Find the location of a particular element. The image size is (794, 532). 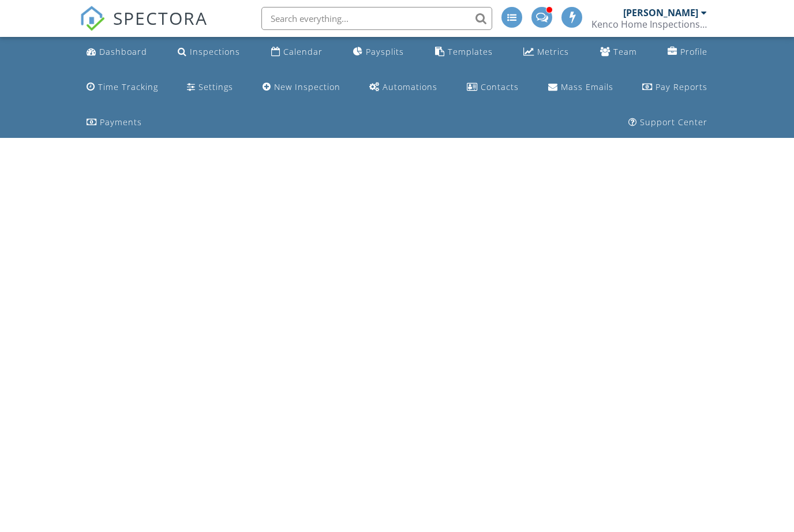

a: Pay Reports is located at coordinates (674, 87).